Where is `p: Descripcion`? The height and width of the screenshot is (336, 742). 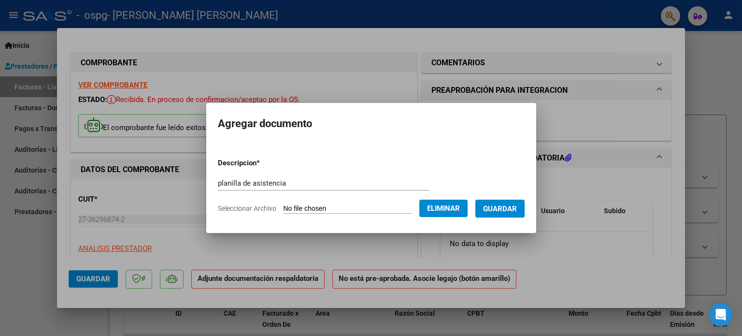 p: Descripcion is located at coordinates (264, 163).